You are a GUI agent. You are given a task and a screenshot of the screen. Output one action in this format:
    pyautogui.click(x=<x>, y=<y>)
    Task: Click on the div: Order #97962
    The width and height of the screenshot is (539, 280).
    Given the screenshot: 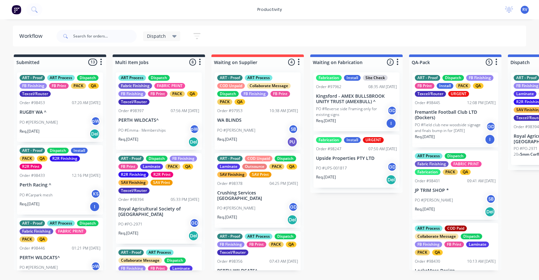 What is the action you would take?
    pyautogui.click(x=329, y=87)
    